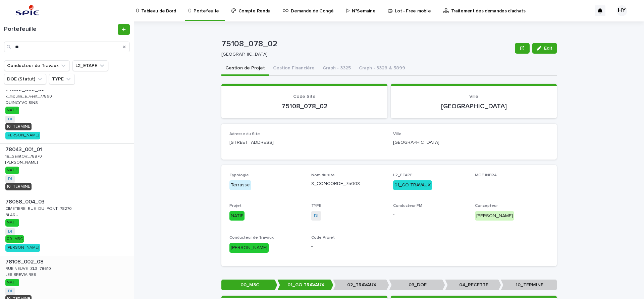 The width and height of the screenshot is (644, 299). Describe the element at coordinates (417, 285) in the screenshot. I see `p: 03_DOE` at that location.